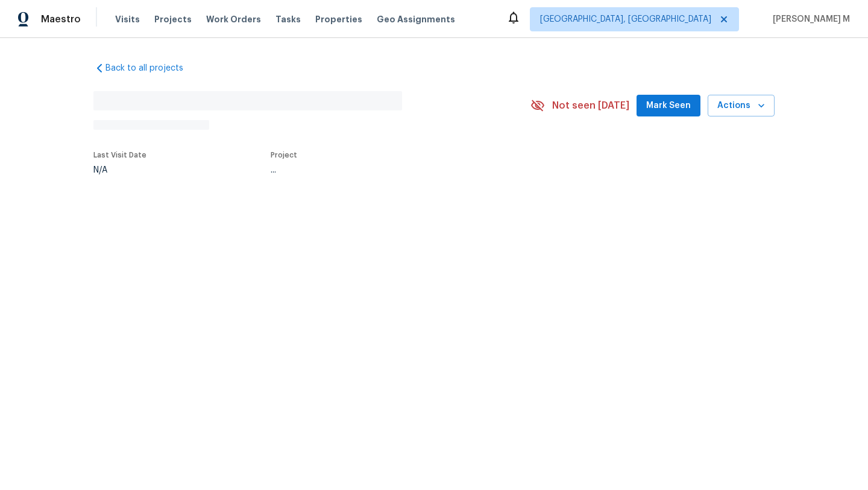 The image size is (868, 490). Describe the element at coordinates (120, 170) in the screenshot. I see `div: N/A` at that location.